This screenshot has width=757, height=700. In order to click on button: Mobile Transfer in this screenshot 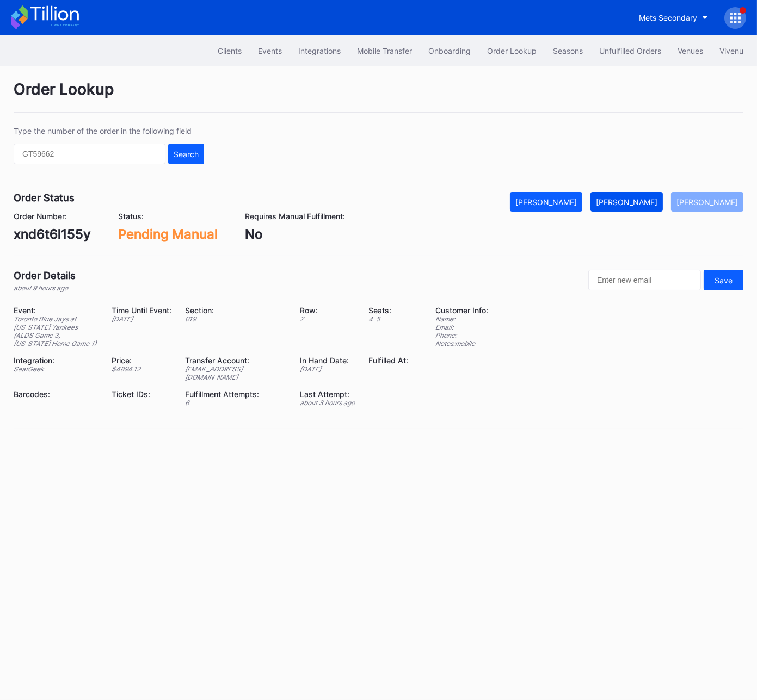, I will do `click(384, 50)`.